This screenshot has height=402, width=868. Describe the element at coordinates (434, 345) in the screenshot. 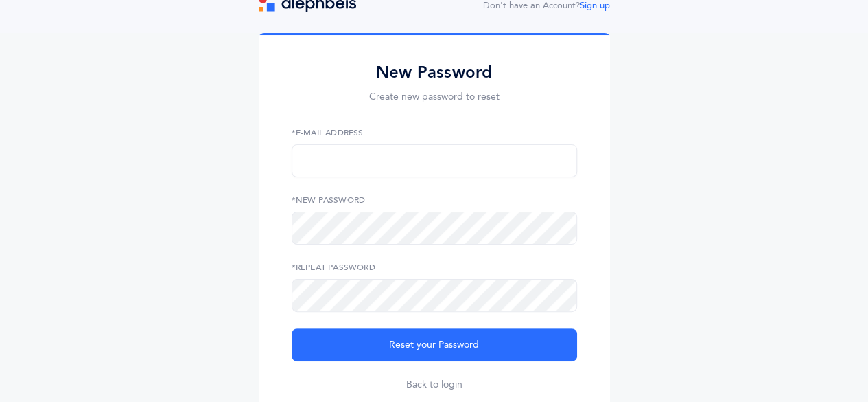

I see `span: Reset your Password` at that location.